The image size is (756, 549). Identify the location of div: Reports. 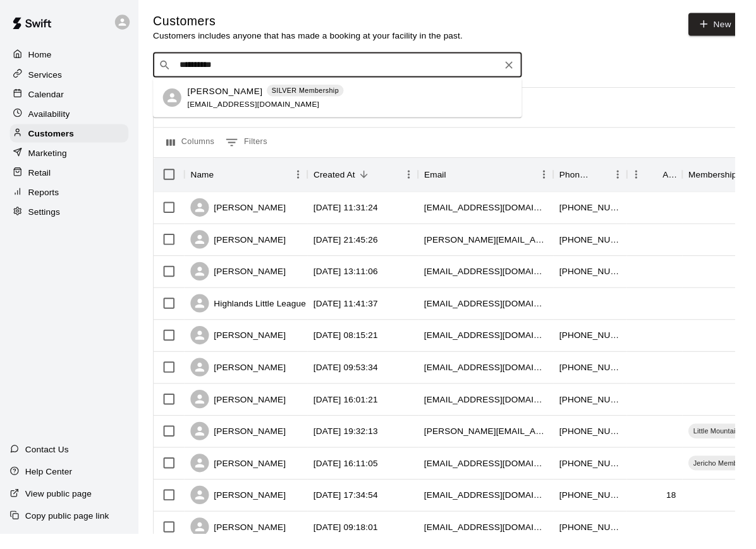
(71, 197).